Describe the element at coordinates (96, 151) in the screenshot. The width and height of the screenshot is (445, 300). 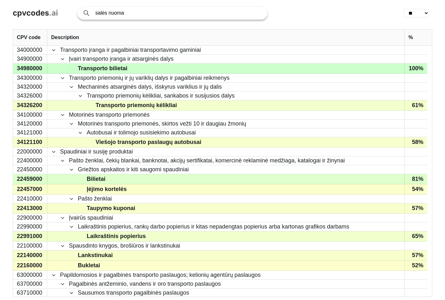
I see `span: Spaudiniai ir susiję produktai` at that location.